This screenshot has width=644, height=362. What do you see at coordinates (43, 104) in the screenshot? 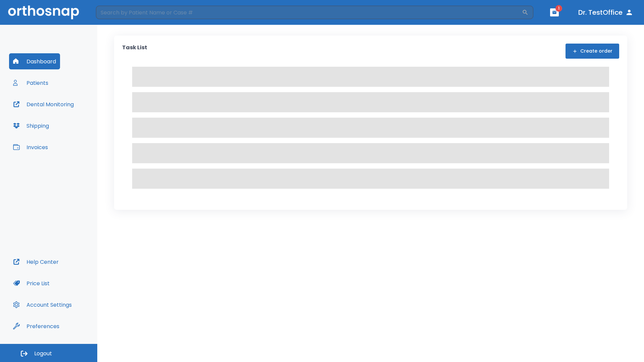
I see `button: Dental Monitoring` at bounding box center [43, 104].